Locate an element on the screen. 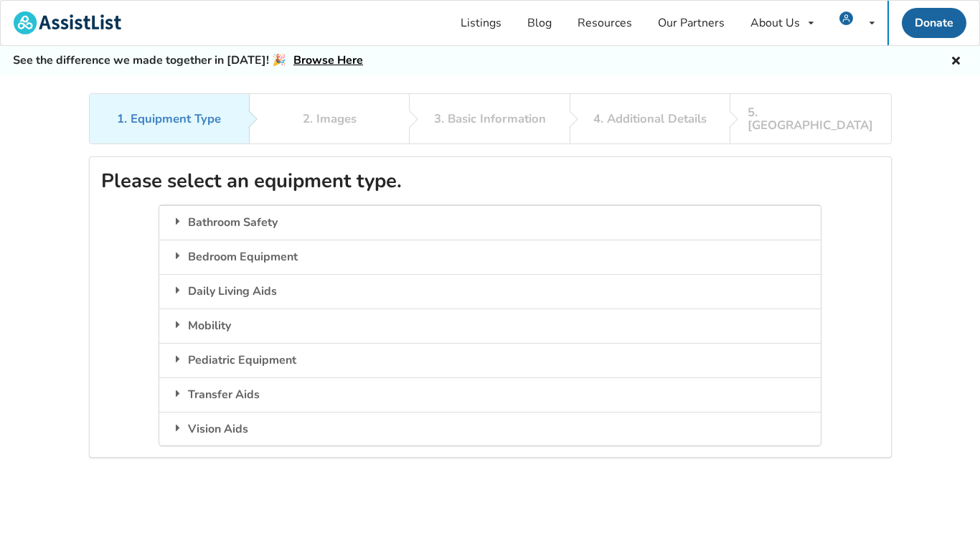 This screenshot has height=551, width=980. div: Vision Aids is located at coordinates (490, 429).